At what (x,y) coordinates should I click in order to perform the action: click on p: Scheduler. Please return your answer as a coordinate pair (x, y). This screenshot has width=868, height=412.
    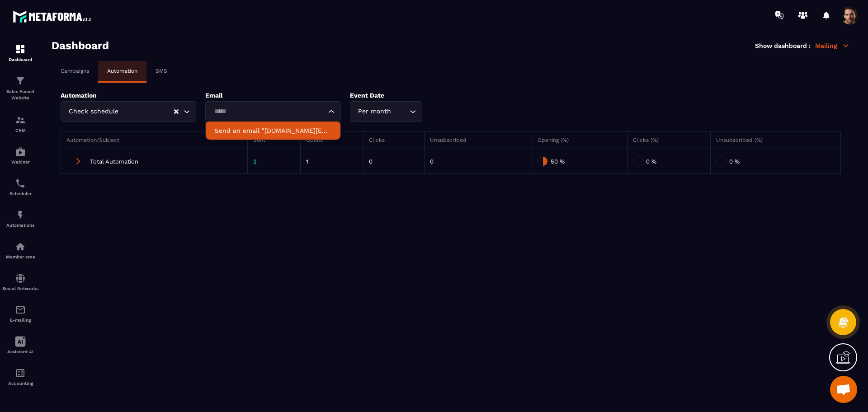
    Looking at the image, I should click on (20, 193).